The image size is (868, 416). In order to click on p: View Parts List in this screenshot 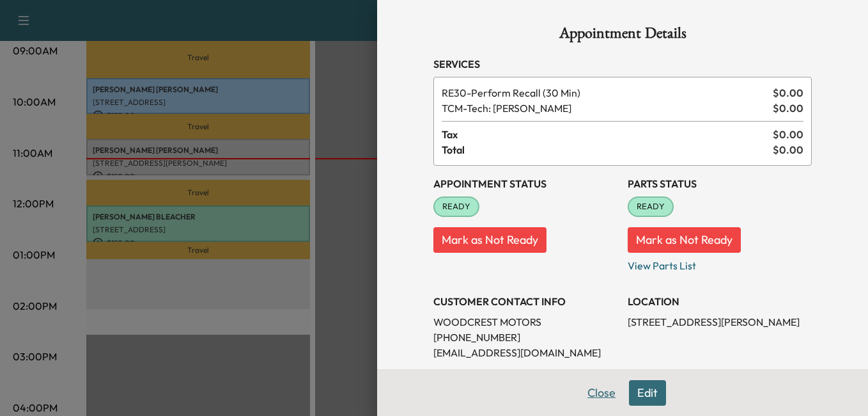, I will do `click(720, 263)`.